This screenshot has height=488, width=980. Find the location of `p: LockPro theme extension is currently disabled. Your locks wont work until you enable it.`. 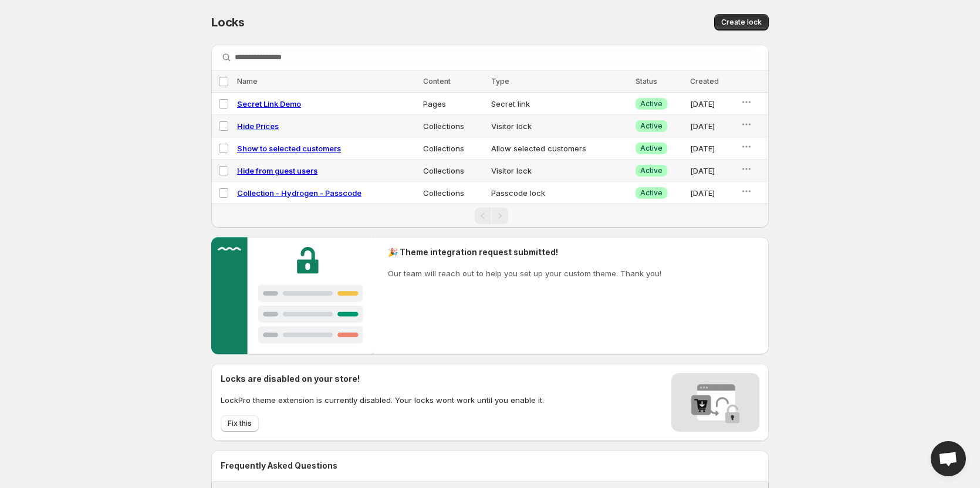

p: LockPro theme extension is currently disabled. Your locks wont work until you enable it. is located at coordinates (382, 400).